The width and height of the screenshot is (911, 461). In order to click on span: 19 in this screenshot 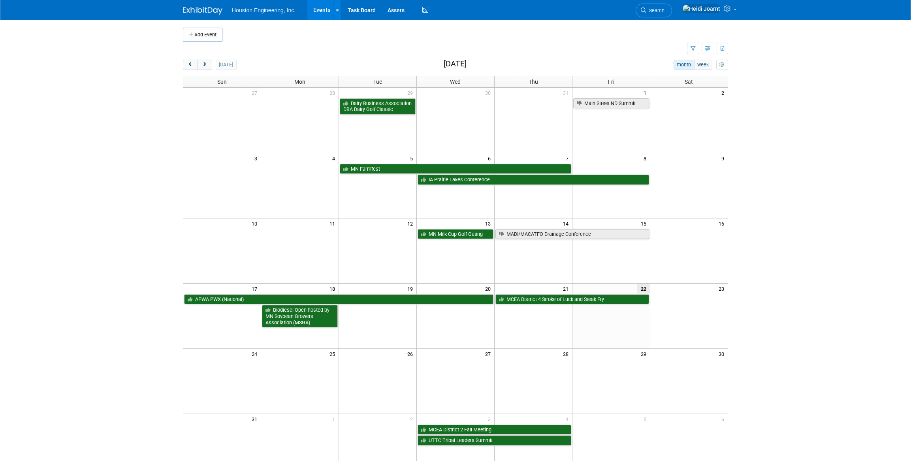, I will do `click(411, 288)`.